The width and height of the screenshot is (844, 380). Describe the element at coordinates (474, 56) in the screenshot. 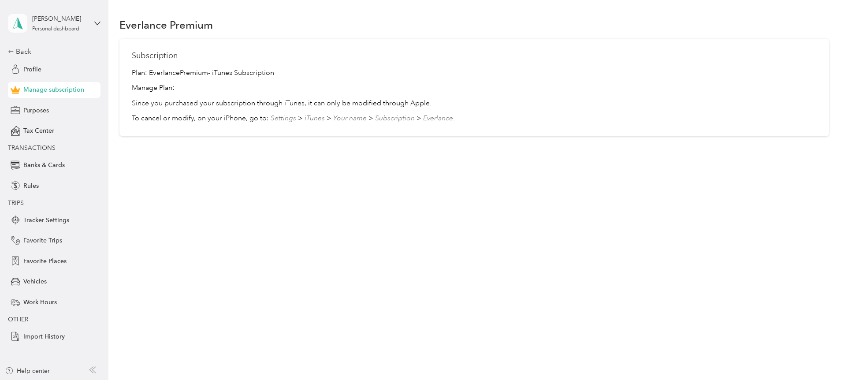

I see `h1: Subscription` at that location.